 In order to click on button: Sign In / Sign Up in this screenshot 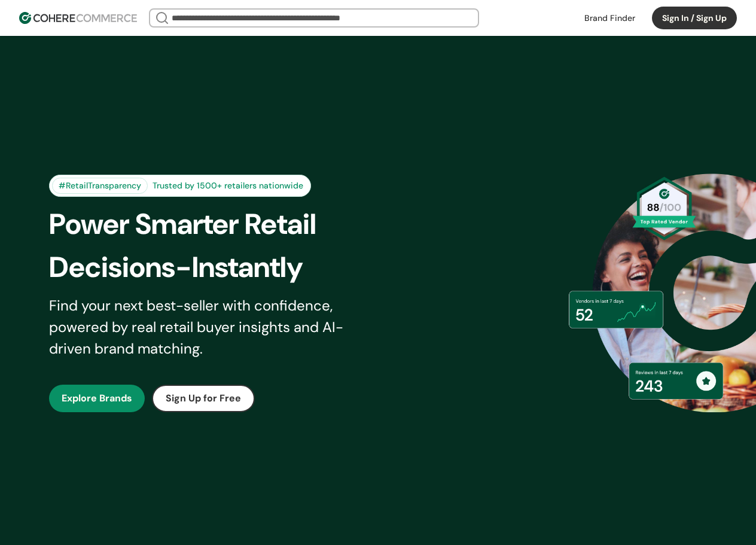, I will do `click(694, 18)`.